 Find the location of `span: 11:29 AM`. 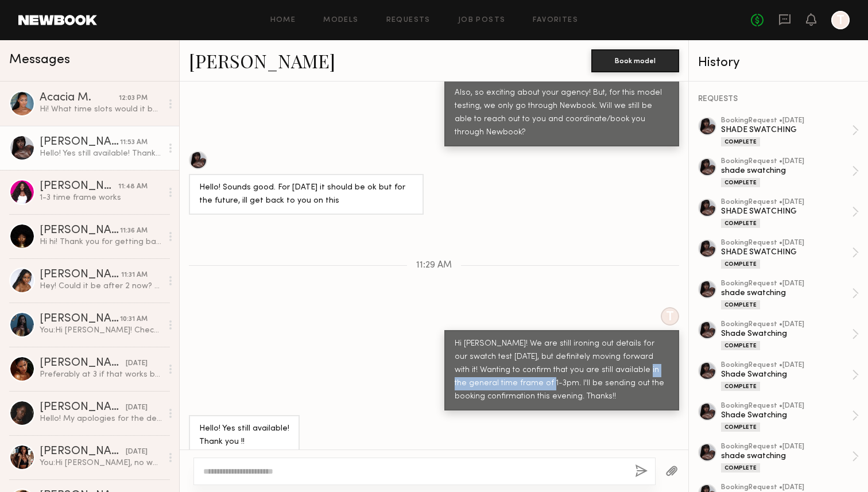

span: 11:29 AM is located at coordinates (434, 265).